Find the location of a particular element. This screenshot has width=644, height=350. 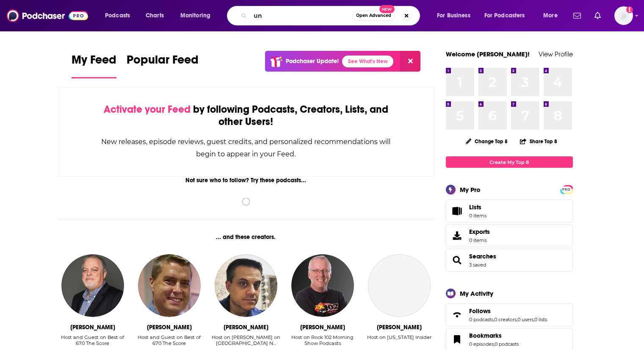

button: Change Top 8 is located at coordinates (487, 141).